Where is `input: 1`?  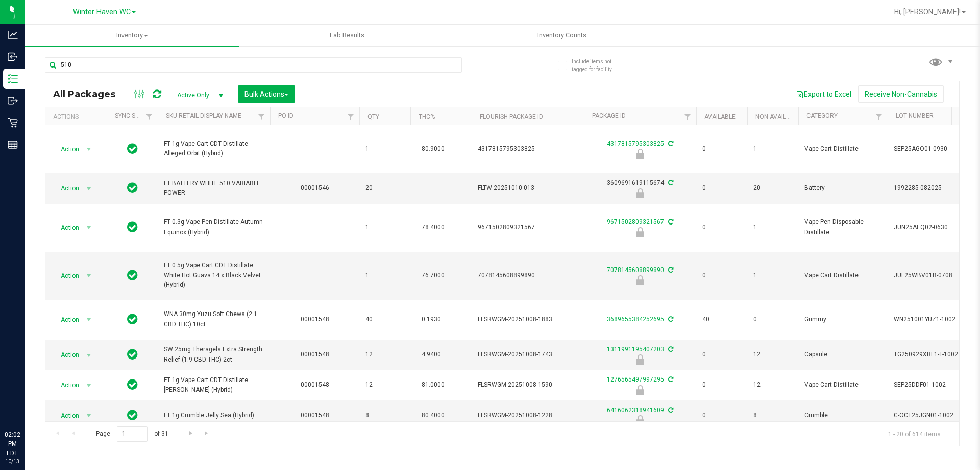
input: 1 is located at coordinates (132, 433).